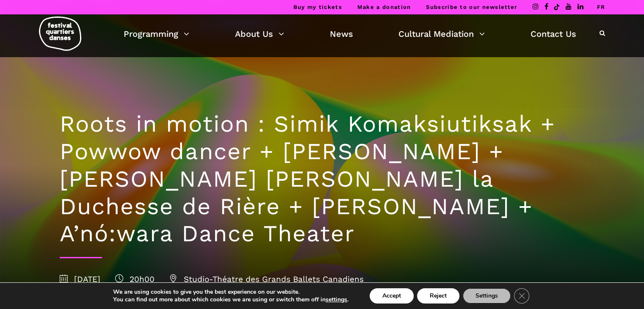 The height and width of the screenshot is (309, 644). What do you see at coordinates (442, 34) in the screenshot?
I see `a: Cultural Mediation` at bounding box center [442, 34].